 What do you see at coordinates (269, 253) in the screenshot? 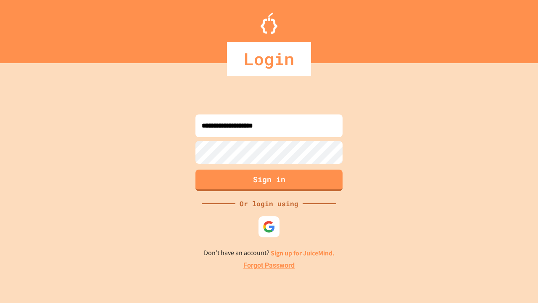
I see `p: Don't have an account?` at bounding box center [269, 253].